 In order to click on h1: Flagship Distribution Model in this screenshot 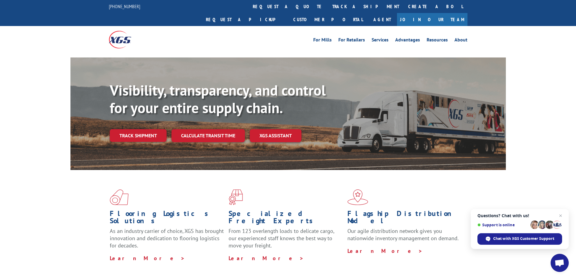, I will do `click(405, 219)`.